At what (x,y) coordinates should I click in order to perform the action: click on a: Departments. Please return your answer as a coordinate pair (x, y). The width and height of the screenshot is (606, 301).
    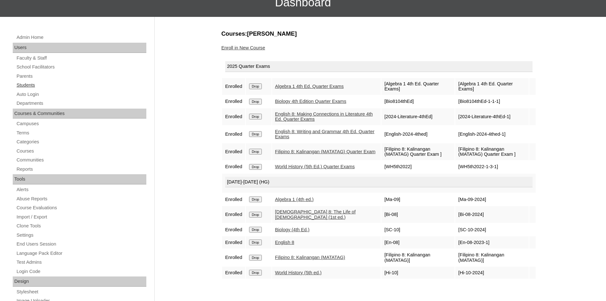
    Looking at the image, I should click on (81, 103).